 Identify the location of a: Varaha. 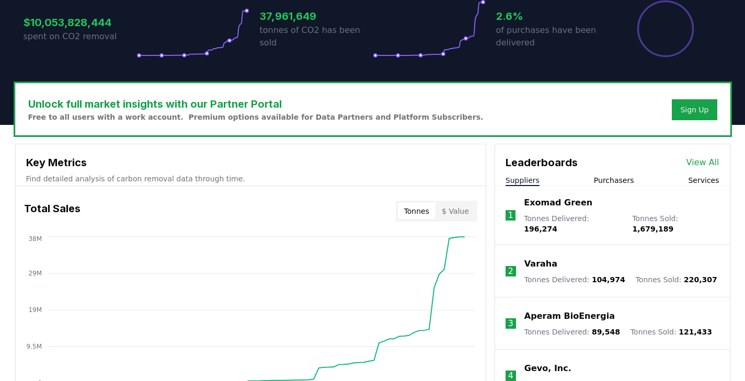
(540, 264).